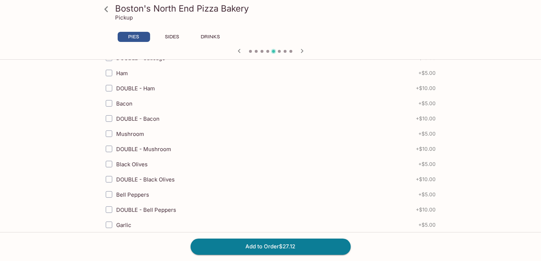  What do you see at coordinates (210, 37) in the screenshot?
I see `button: DRINKS` at bounding box center [210, 37].